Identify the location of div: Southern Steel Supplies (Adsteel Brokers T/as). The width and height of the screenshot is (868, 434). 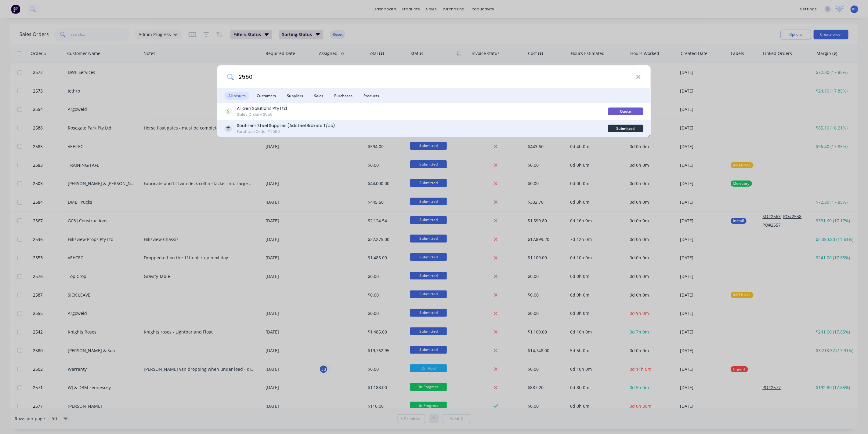
(286, 126).